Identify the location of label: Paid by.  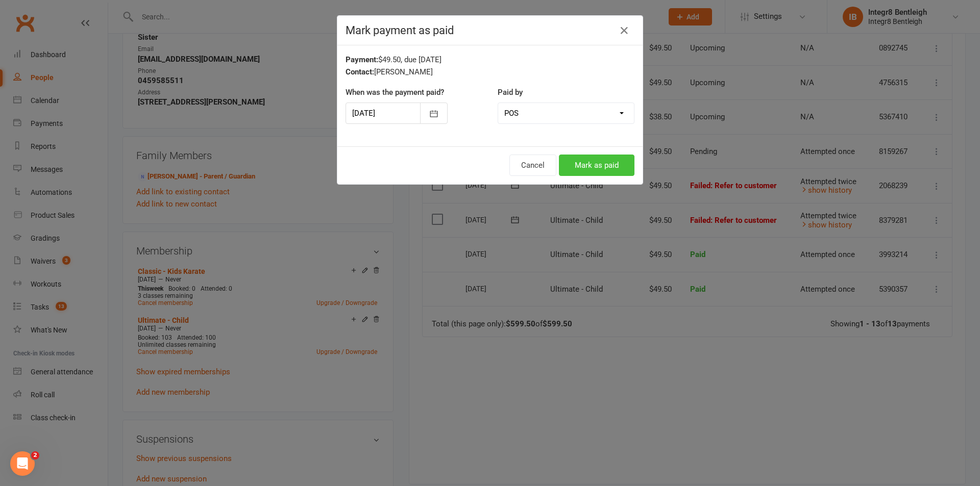
(510, 93).